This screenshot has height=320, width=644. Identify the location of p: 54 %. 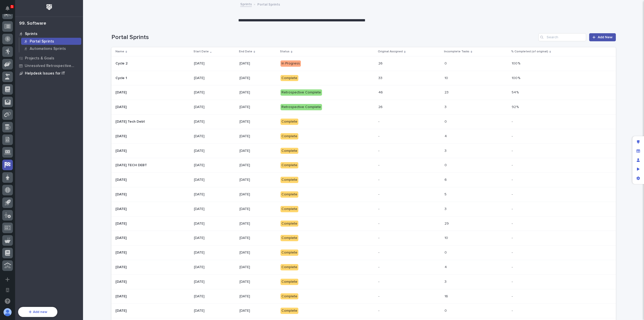
(516, 92).